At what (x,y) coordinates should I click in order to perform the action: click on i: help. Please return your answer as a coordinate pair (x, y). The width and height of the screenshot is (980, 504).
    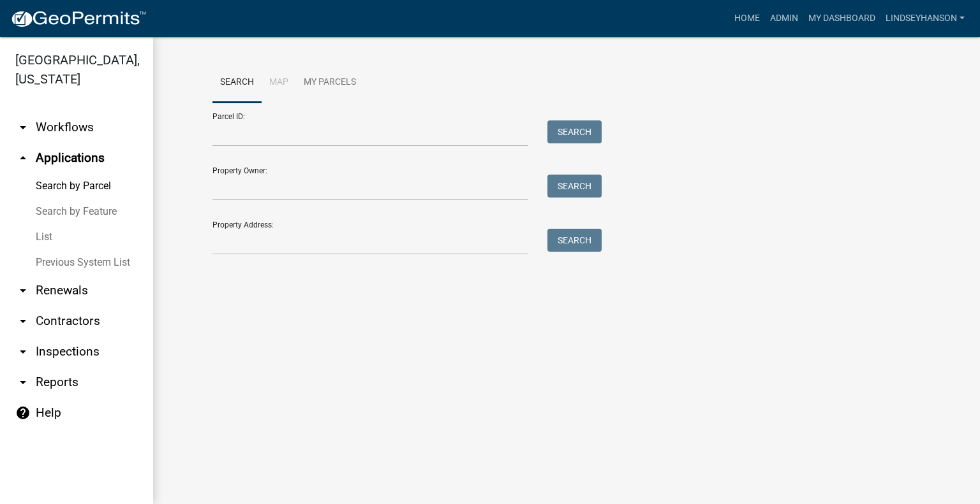
    Looking at the image, I should click on (23, 413).